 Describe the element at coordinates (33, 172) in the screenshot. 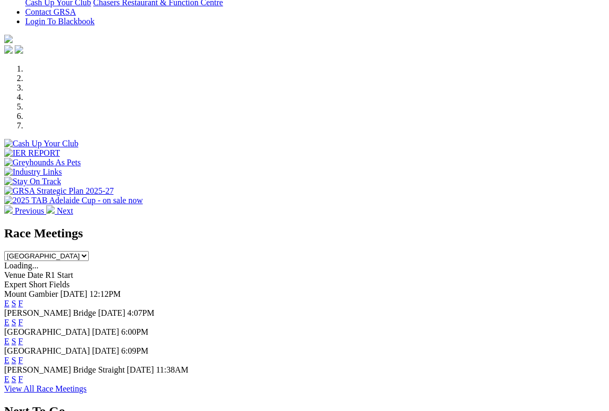

I see `img: Industry Links` at that location.